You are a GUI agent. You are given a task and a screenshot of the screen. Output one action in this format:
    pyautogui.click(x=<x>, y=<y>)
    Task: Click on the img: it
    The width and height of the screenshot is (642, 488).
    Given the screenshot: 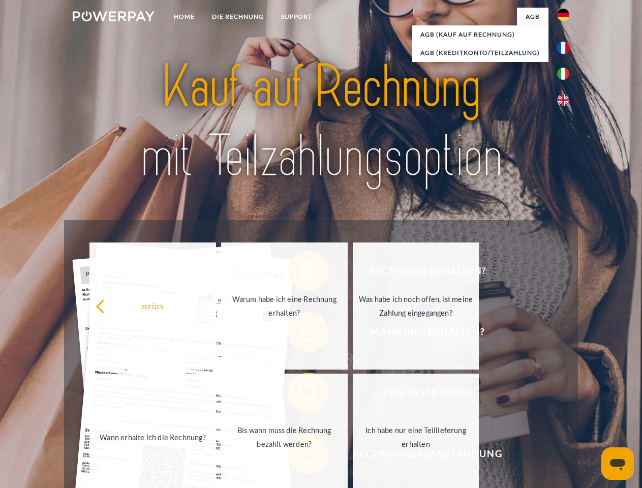 What is the action you would take?
    pyautogui.click(x=563, y=74)
    